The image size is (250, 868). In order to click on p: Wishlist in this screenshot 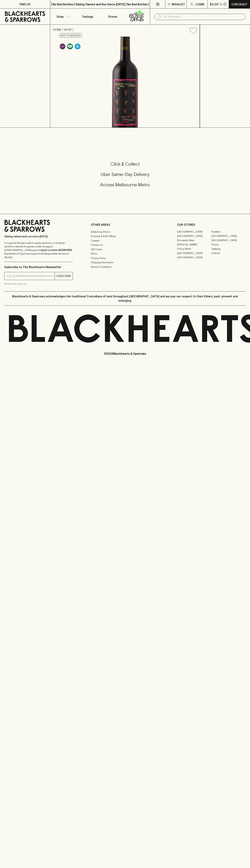, I will do `click(178, 5)`.